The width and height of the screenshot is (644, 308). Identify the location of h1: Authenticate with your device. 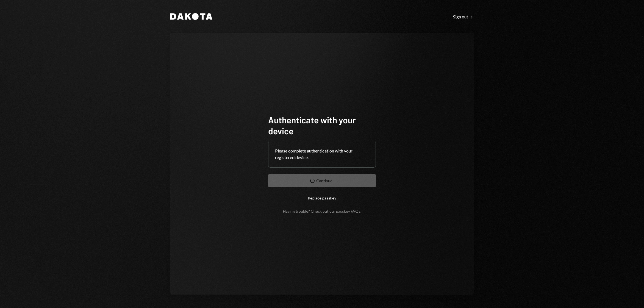
(322, 125).